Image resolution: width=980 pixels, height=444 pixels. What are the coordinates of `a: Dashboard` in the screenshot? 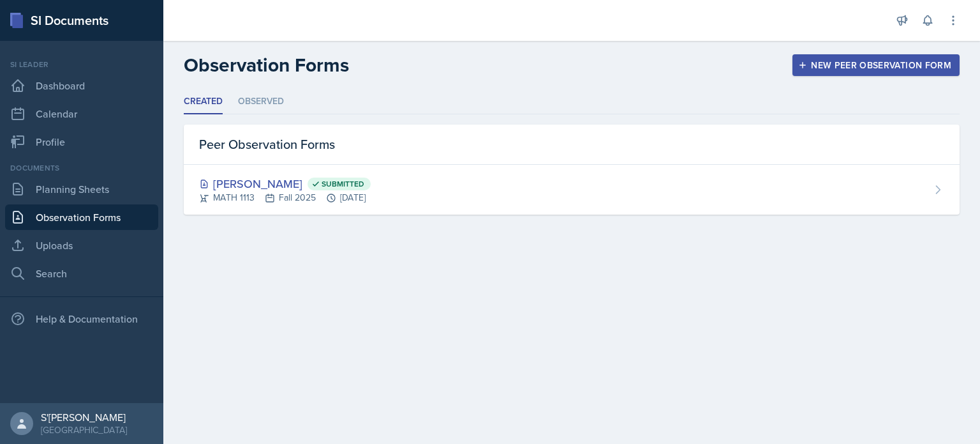 It's located at (81, 86).